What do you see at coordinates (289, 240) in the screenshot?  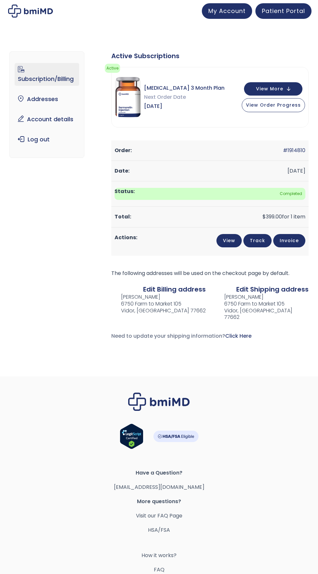 I see `a: Invoice` at bounding box center [289, 240].